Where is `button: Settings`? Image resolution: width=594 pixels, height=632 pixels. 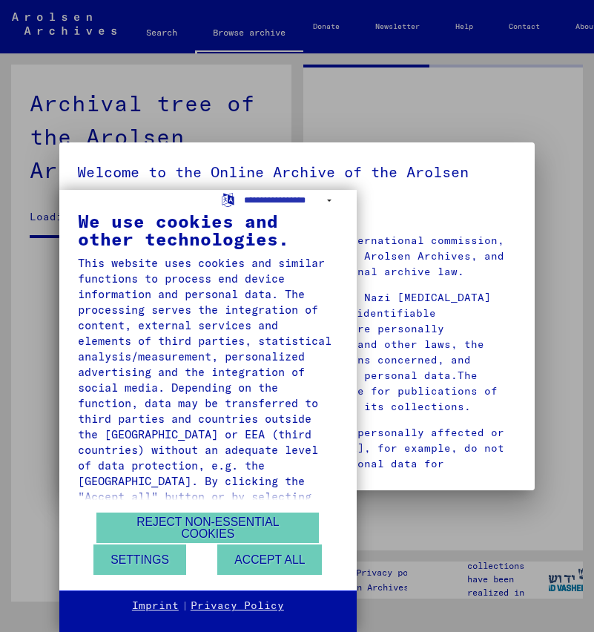
button: Settings is located at coordinates (139, 559).